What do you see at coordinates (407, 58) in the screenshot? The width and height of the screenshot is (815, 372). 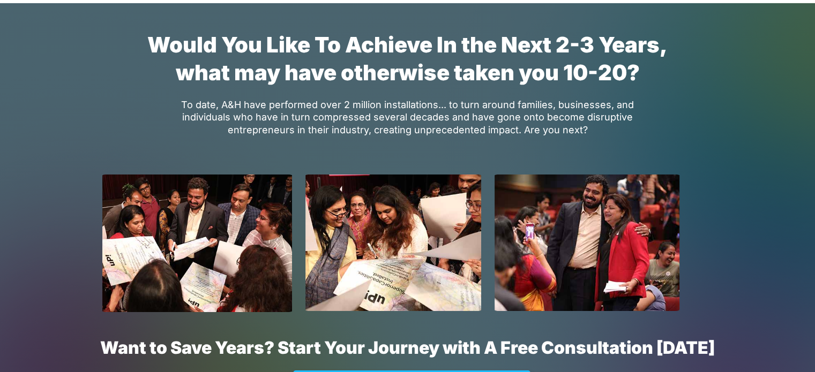 I see `strong: Would You Like To Achieve In the Next 2-3 Years, what may have otherwise taken you 10-20?` at bounding box center [407, 58].